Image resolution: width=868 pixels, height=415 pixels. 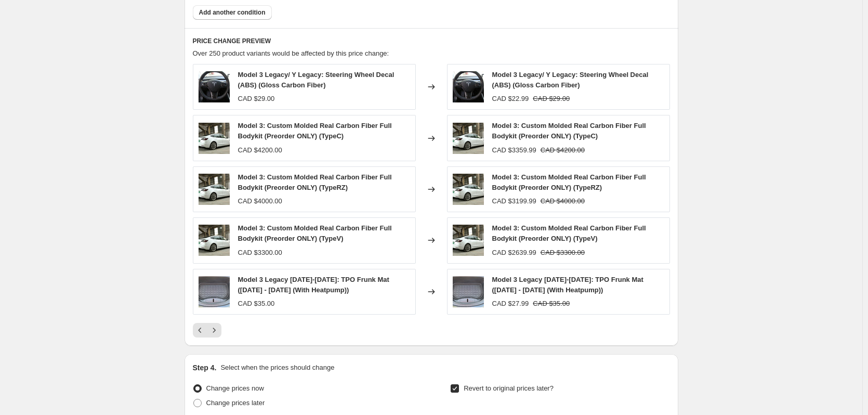 I want to click on div: CAD $3359.99, so click(x=514, y=150).